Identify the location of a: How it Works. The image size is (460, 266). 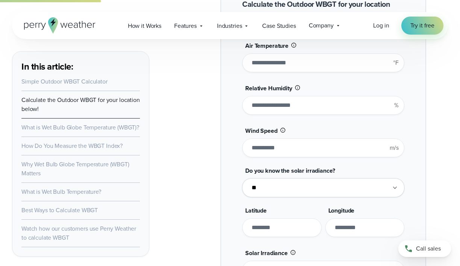
(145, 26).